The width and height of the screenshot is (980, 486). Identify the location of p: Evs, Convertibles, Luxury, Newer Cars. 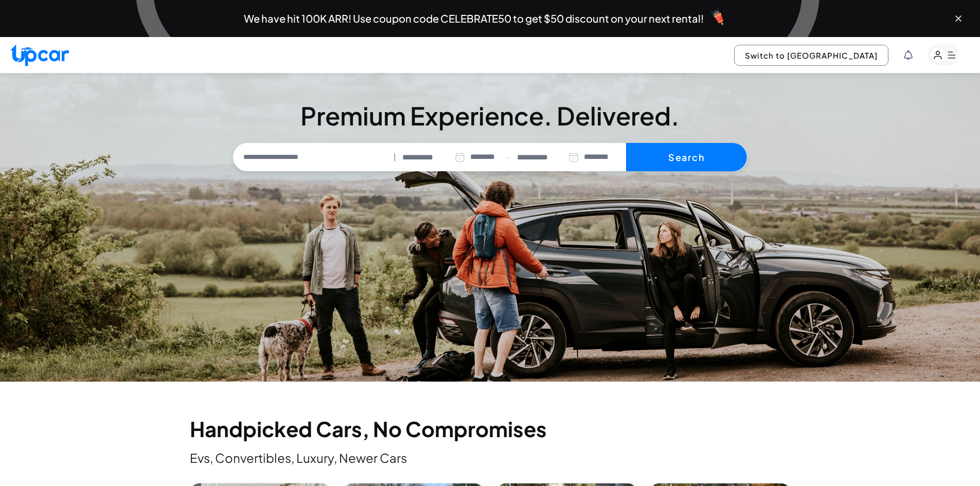
(490, 458).